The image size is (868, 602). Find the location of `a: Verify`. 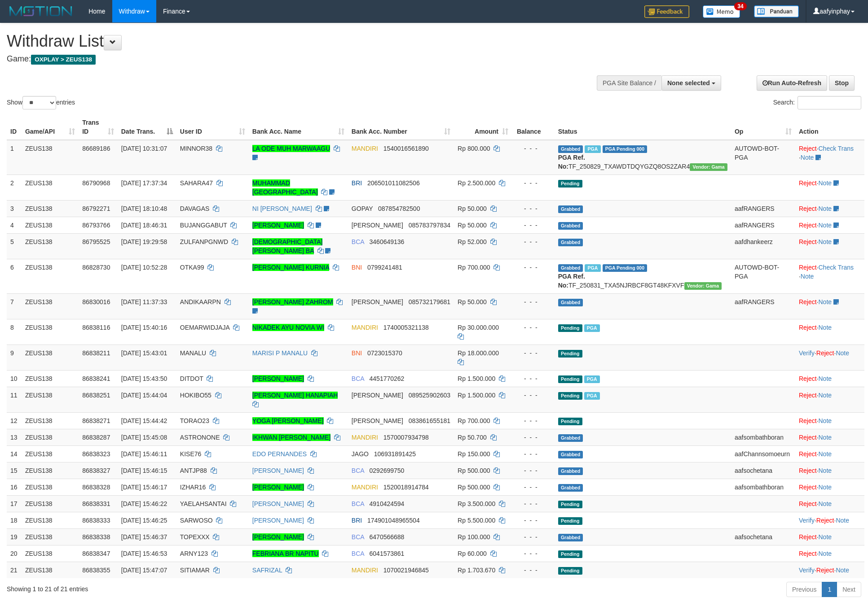

a: Verify is located at coordinates (806, 521).